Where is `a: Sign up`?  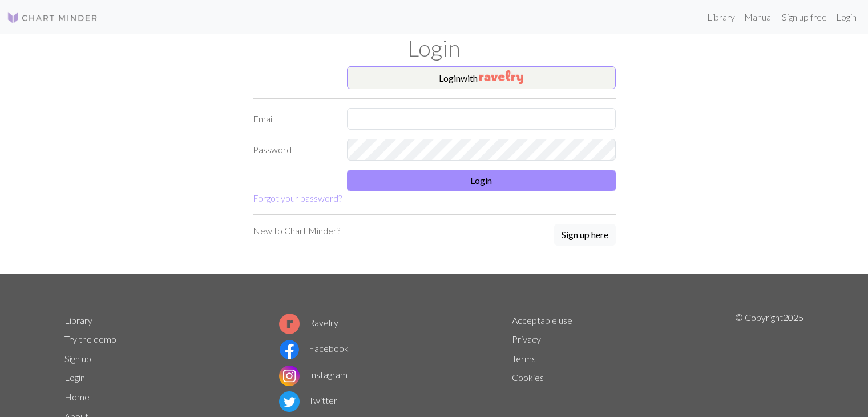
a: Sign up is located at coordinates (78, 358).